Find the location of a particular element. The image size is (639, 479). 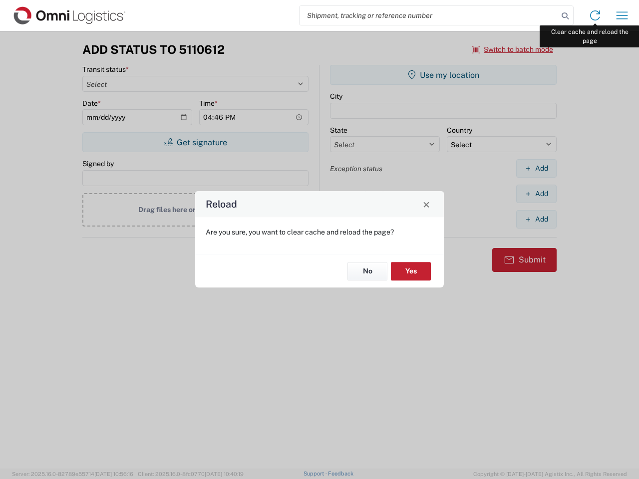

h4: Reload is located at coordinates (221, 204).